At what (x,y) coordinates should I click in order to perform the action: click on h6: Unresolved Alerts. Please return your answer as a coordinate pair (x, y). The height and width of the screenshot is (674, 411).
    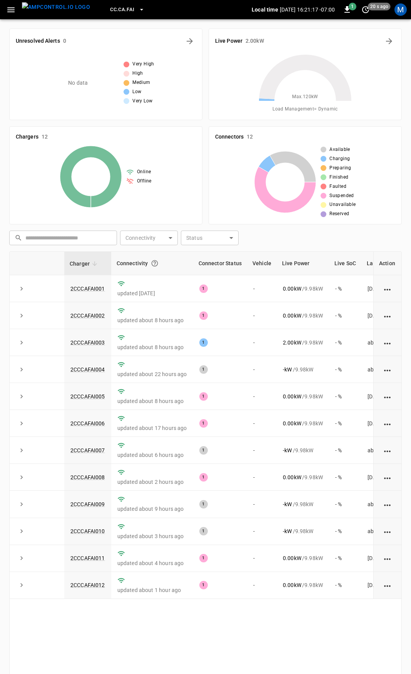
    Looking at the image, I should click on (38, 41).